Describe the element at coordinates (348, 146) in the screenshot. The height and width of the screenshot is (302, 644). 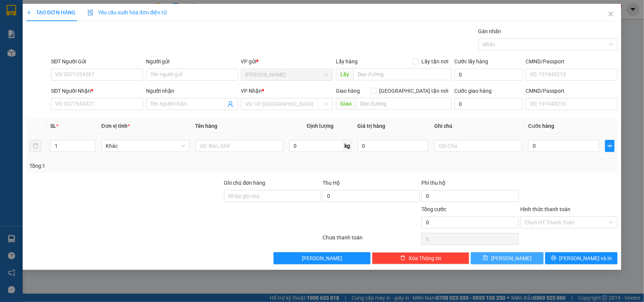
I see `span: kg` at that location.